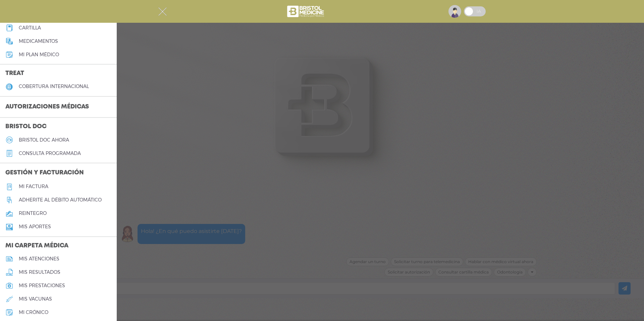 The width and height of the screenshot is (644, 321). I want to click on h5: Bristol doc ahora, so click(44, 140).